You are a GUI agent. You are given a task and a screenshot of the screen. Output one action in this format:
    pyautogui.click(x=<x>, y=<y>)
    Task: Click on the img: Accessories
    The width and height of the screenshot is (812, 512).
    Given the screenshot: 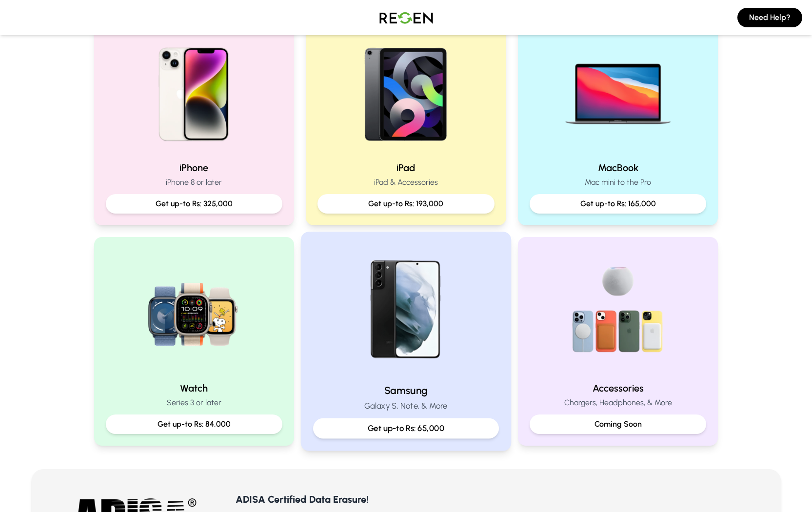 What is the action you would take?
    pyautogui.click(x=618, y=311)
    